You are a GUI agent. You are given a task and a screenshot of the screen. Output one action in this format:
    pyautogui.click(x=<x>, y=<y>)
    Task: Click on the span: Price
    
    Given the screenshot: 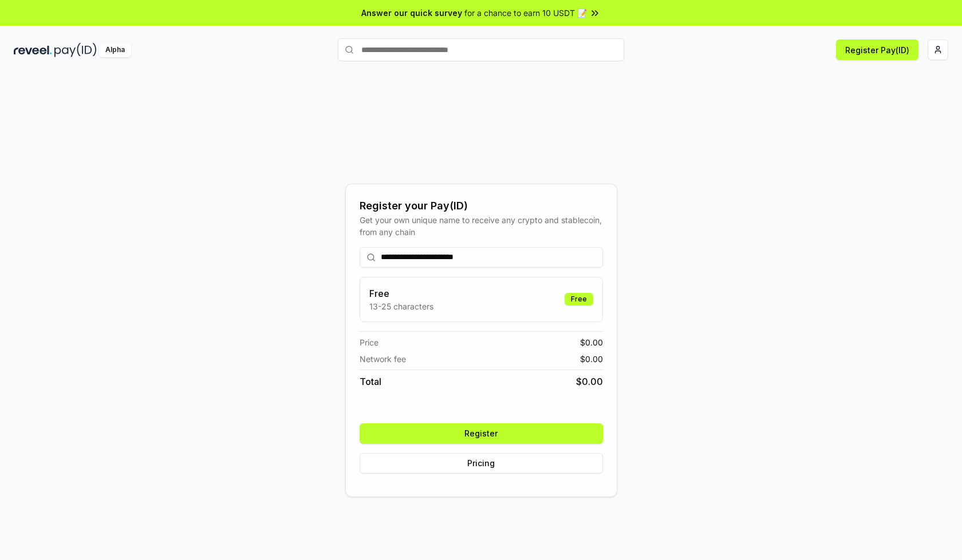 What is the action you would take?
    pyautogui.click(x=369, y=342)
    